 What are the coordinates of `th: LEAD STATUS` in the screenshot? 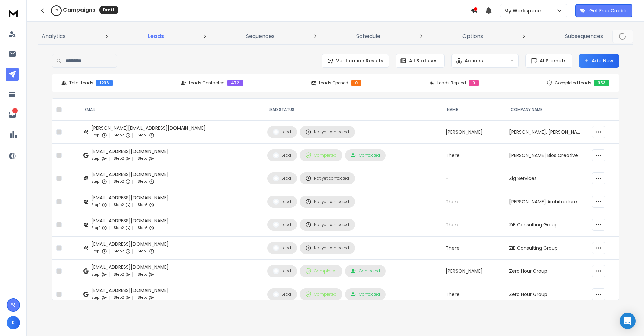 It's located at (353, 109).